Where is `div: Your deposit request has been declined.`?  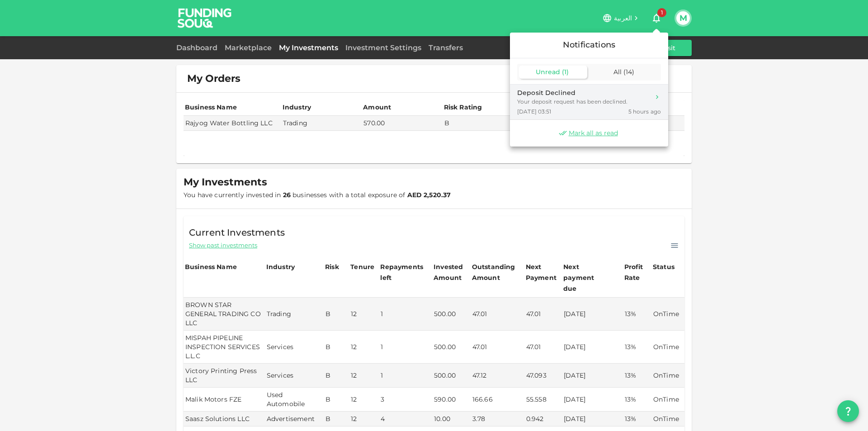 div: Your deposit request has been declined. is located at coordinates (572, 102).